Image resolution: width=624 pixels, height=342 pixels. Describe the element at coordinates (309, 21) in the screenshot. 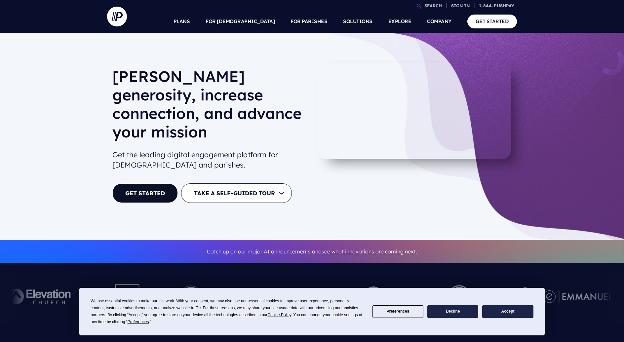

I see `a: FOR PARISHES` at that location.